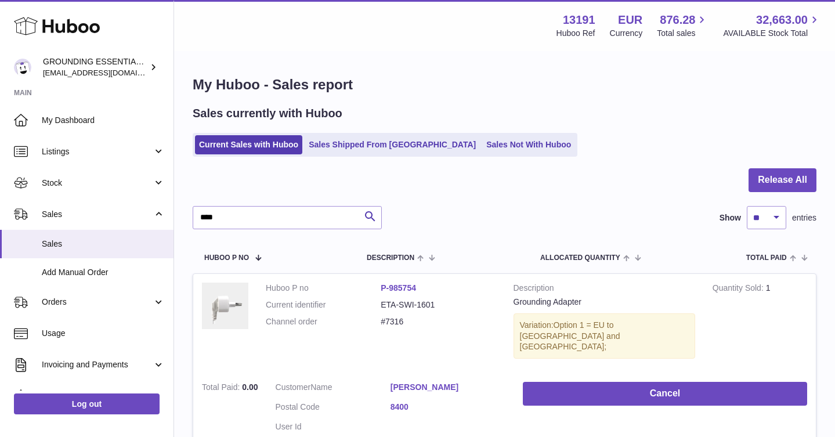 Image resolution: width=835 pixels, height=437 pixels. What do you see at coordinates (604, 302) in the screenshot?
I see `div: Grounding Adapter` at bounding box center [604, 302].